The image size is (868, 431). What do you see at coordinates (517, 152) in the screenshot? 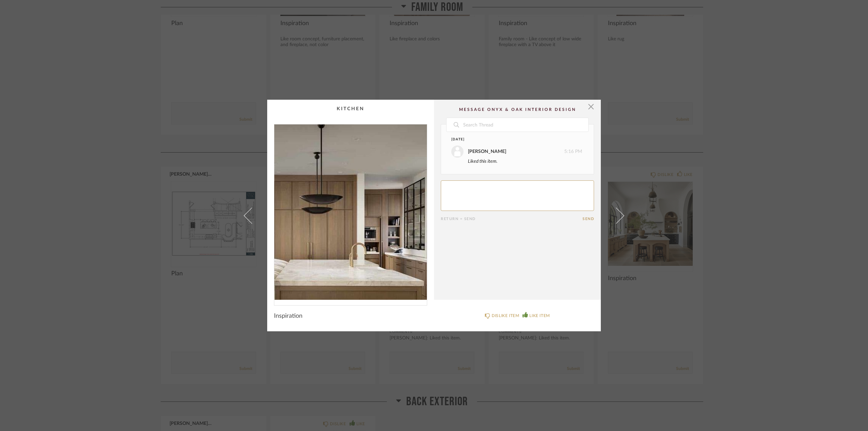
I see `div: 5:16 PM` at bounding box center [517, 152].